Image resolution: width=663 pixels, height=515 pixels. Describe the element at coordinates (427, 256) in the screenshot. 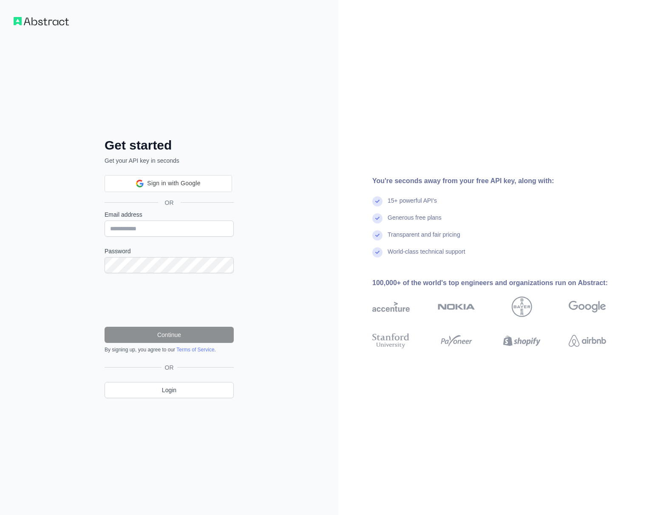

I see `div: World-class technical support` at that location.